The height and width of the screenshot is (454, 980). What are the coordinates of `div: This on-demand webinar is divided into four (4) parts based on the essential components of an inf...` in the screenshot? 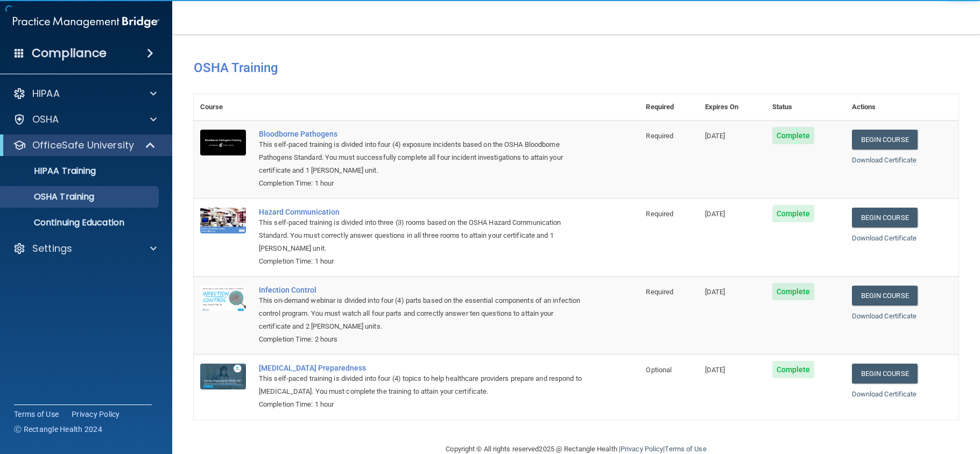 It's located at (422, 313).